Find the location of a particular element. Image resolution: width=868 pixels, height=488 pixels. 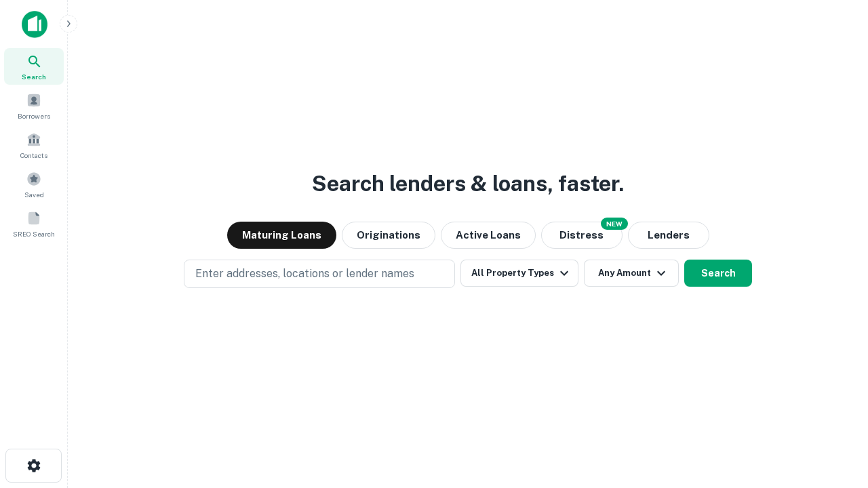

button: Enter addresses, locations or lender names is located at coordinates (320, 274).